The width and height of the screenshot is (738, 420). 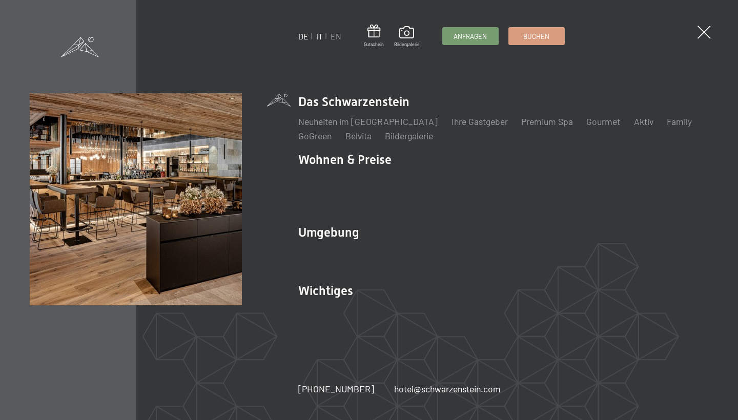 What do you see at coordinates (374, 36) in the screenshot?
I see `a: Gutschein` at bounding box center [374, 36].